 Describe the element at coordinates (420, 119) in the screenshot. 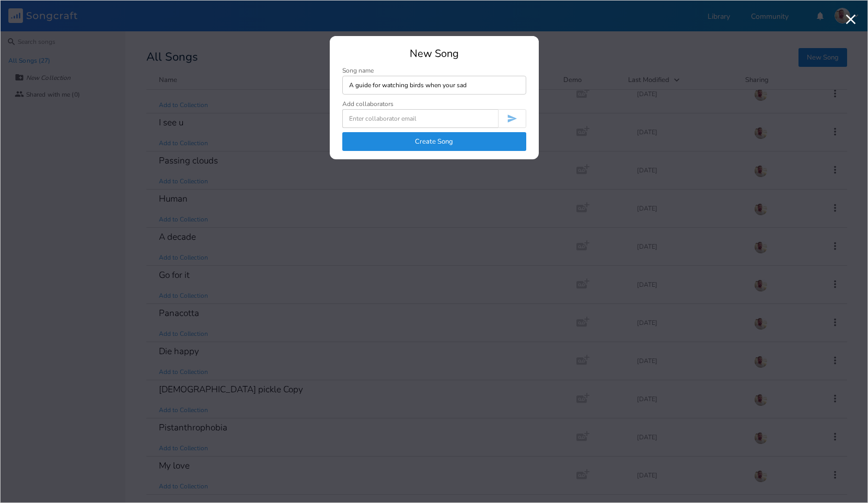

I see `input: Enter collaborator email` at that location.